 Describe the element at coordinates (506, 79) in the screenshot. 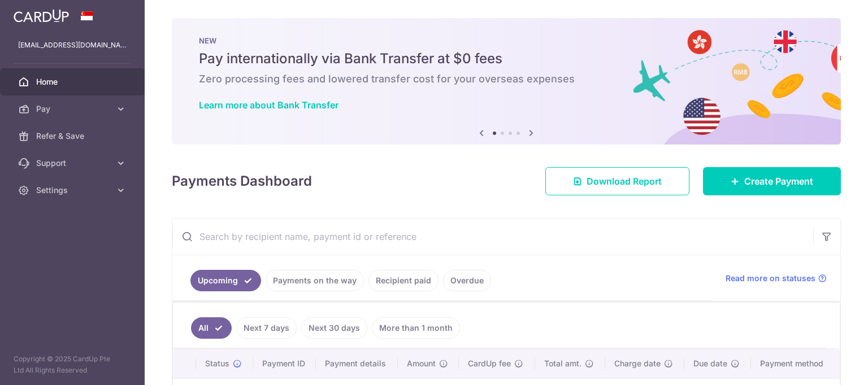

I see `h6: Zero processing fees and lowered transfer cost for your overseas expenses` at that location.